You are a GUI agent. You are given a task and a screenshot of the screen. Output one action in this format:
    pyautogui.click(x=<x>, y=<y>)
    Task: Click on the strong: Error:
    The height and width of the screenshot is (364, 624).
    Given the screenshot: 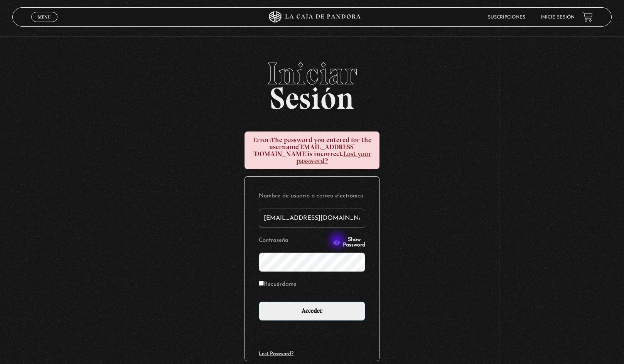 What is the action you would take?
    pyautogui.click(x=262, y=140)
    